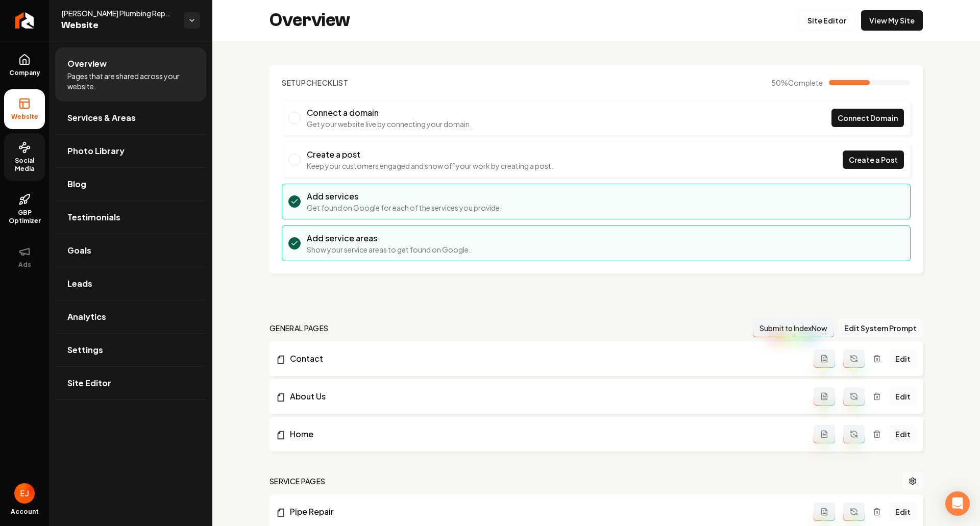  I want to click on span: Site Editor, so click(90, 383).